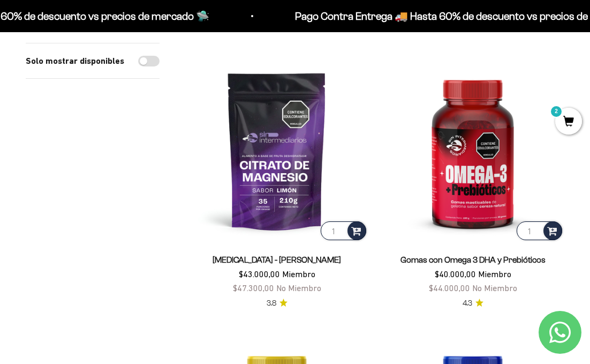  Describe the element at coordinates (272, 303) in the screenshot. I see `span: 3.8` at that location.